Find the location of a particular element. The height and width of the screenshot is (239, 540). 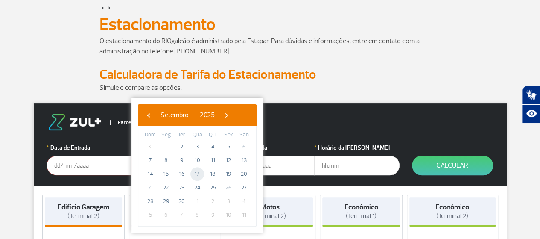

p: Simule e compare as opções. is located at coordinates (270, 87).